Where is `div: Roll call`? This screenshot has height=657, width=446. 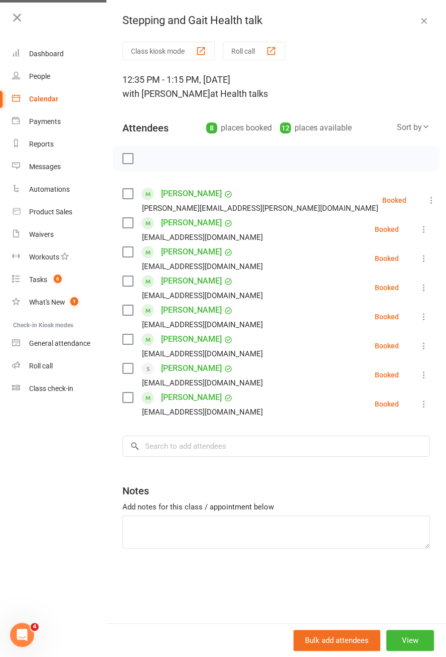
div: Roll call is located at coordinates (41, 366).